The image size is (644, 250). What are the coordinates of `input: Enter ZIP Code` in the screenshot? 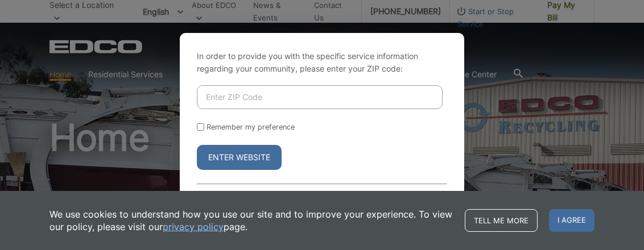 It's located at (319, 98).